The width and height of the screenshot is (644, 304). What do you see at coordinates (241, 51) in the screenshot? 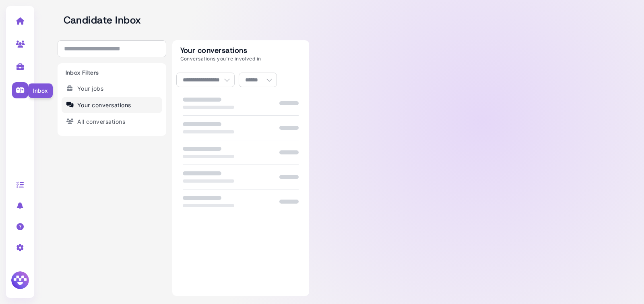
I see `h2: Your conversations` at bounding box center [241, 51].